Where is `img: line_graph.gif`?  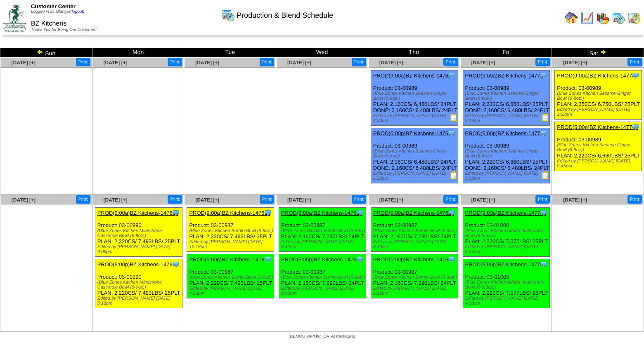
img: line_graph.gif is located at coordinates (587, 18).